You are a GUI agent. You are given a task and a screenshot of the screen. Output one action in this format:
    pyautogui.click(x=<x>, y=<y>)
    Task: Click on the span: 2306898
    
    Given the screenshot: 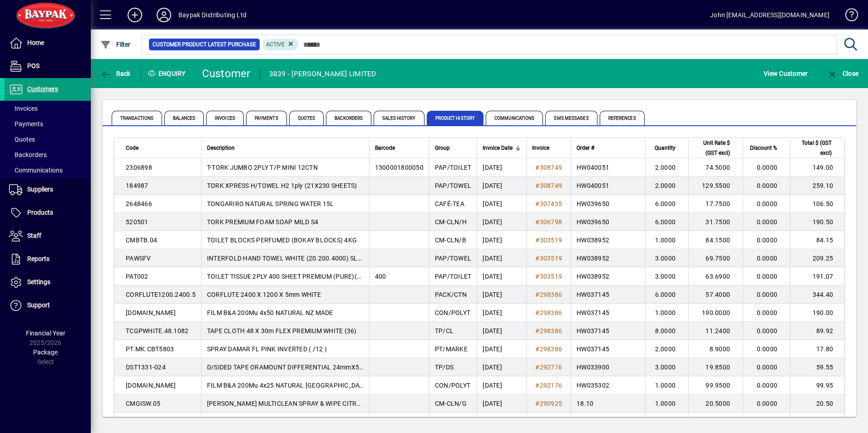 What is the action you would take?
    pyautogui.click(x=139, y=167)
    